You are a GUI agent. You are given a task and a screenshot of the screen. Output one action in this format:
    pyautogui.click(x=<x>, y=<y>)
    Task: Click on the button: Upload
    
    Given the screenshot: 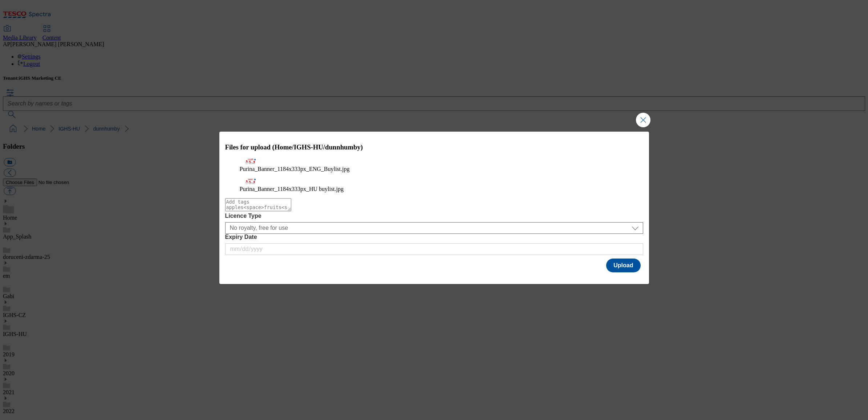 What is the action you would take?
    pyautogui.click(x=623, y=265)
    